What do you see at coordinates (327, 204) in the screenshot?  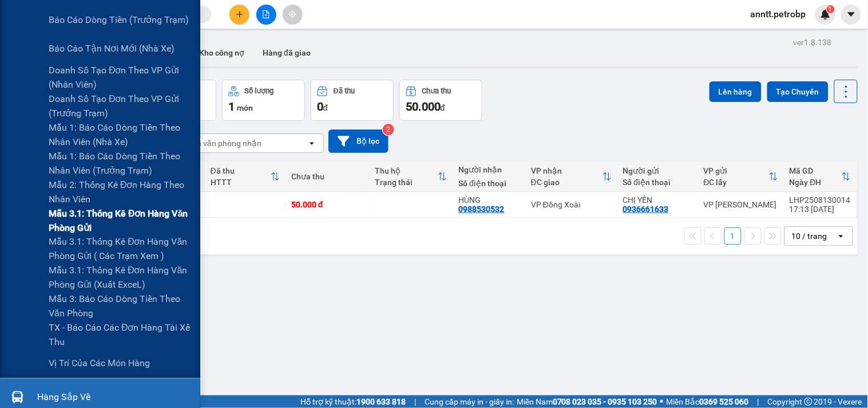 I see `div: 50.000 đ` at bounding box center [327, 204].